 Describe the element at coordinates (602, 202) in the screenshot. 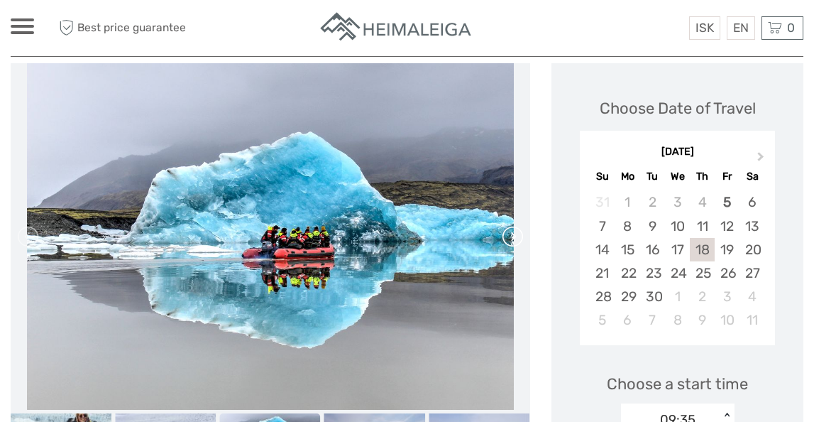

I see `div: Not available Sunday, August 31st, 2025` at that location.